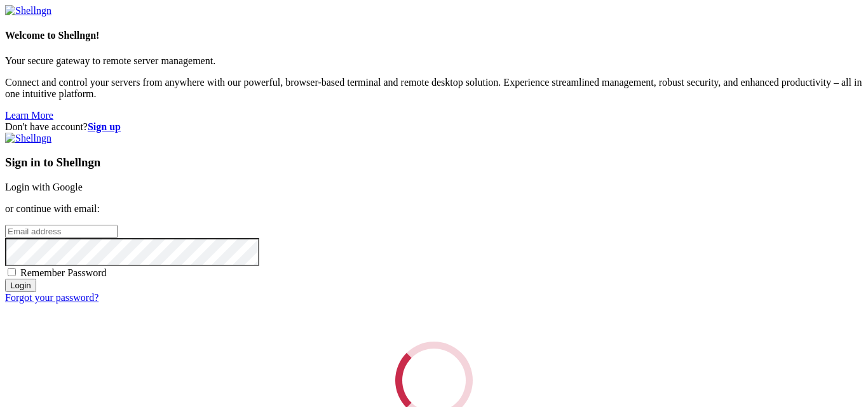 The height and width of the screenshot is (407, 868). What do you see at coordinates (44, 187) in the screenshot?
I see `a: Login with Google` at bounding box center [44, 187].